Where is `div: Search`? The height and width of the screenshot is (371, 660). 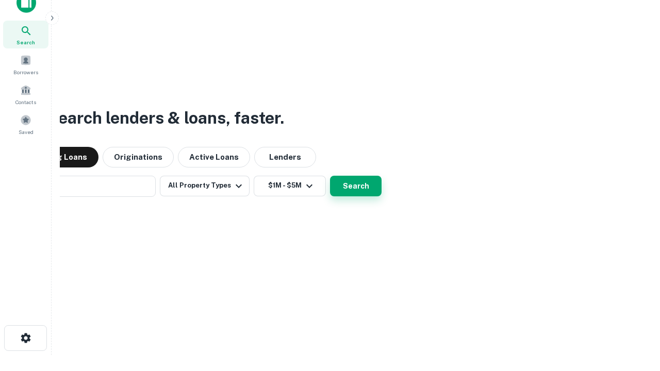 div: Search is located at coordinates (26, 35).